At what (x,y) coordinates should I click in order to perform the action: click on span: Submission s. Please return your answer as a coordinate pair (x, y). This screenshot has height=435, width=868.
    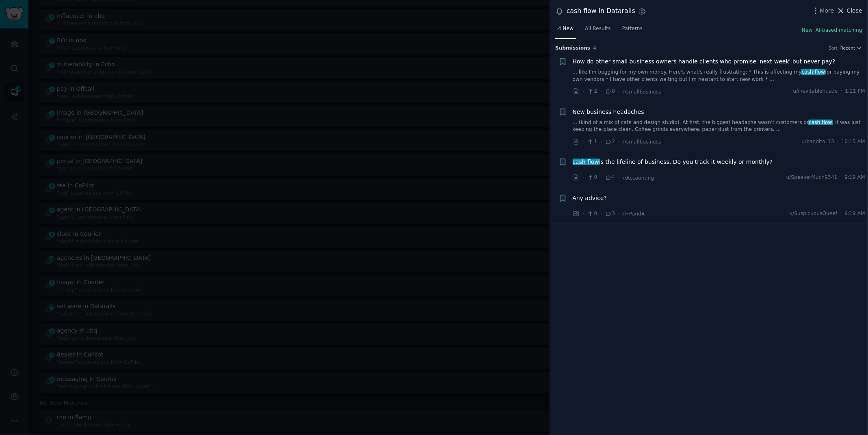
    Looking at the image, I should click on (573, 49).